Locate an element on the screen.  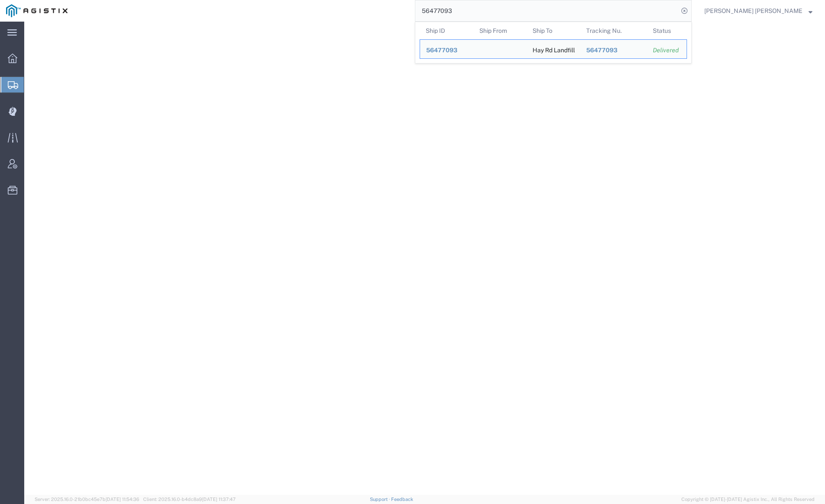
div: Delivered is located at coordinates (667, 50).